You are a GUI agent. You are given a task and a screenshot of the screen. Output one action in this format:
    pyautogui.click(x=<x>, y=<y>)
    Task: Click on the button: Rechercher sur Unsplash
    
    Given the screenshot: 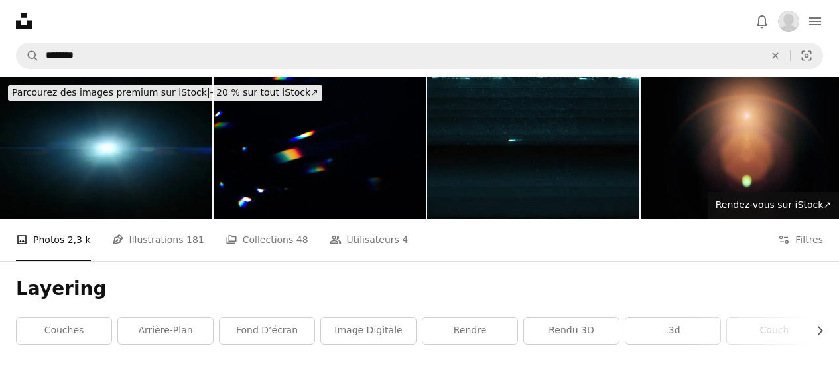 What is the action you would take?
    pyautogui.click(x=28, y=56)
    